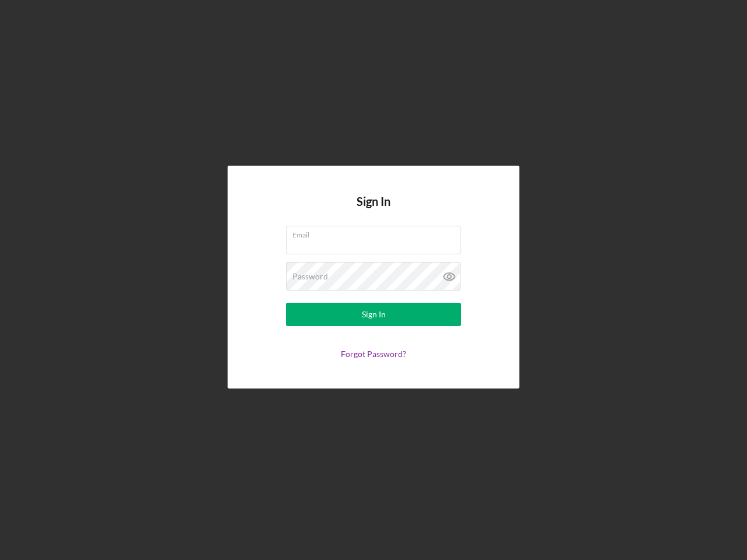 The width and height of the screenshot is (747, 560). Describe the element at coordinates (374, 315) in the screenshot. I see `div: Sign In` at that location.